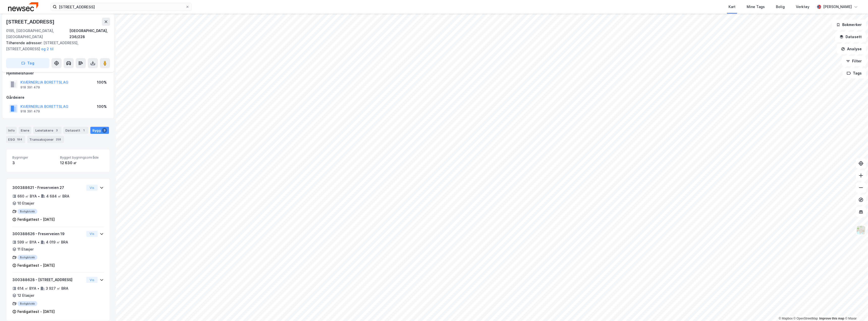 The height and width of the screenshot is (321, 868). Describe the element at coordinates (851, 49) in the screenshot. I see `button: Analyse` at that location.